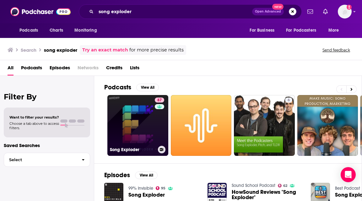 Image resolution: width=362 pixels, height=201 pixels. What do you see at coordinates (85, 30) in the screenshot?
I see `span: Monitoring` at bounding box center [85, 30].